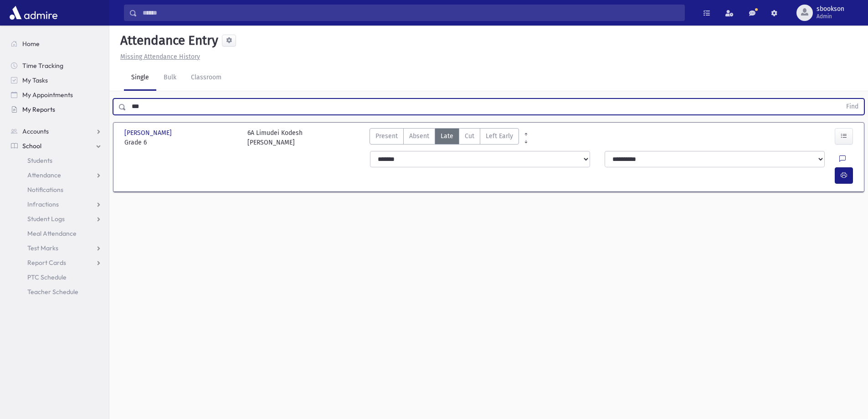  I want to click on span: Left Early, so click(499, 136).